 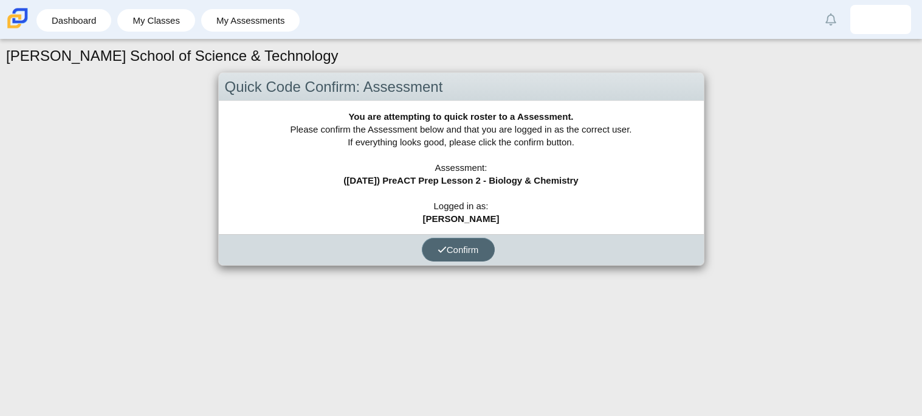 I want to click on img: Carmen School of Science & Technology, so click(x=18, y=18).